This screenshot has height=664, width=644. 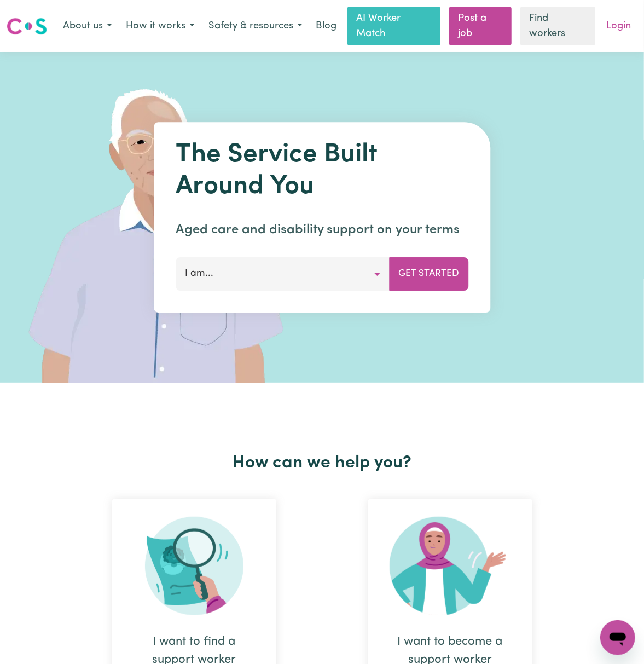 What do you see at coordinates (558, 26) in the screenshot?
I see `a: Find workers` at bounding box center [558, 26].